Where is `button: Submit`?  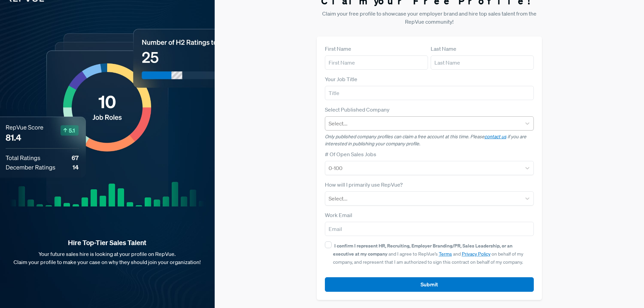 button: Submit is located at coordinates (429, 285).